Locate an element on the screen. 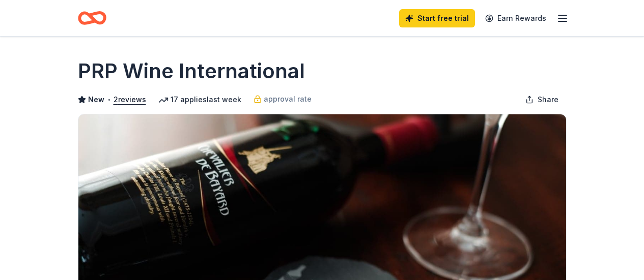 This screenshot has height=280, width=644. span: New is located at coordinates (96, 99).